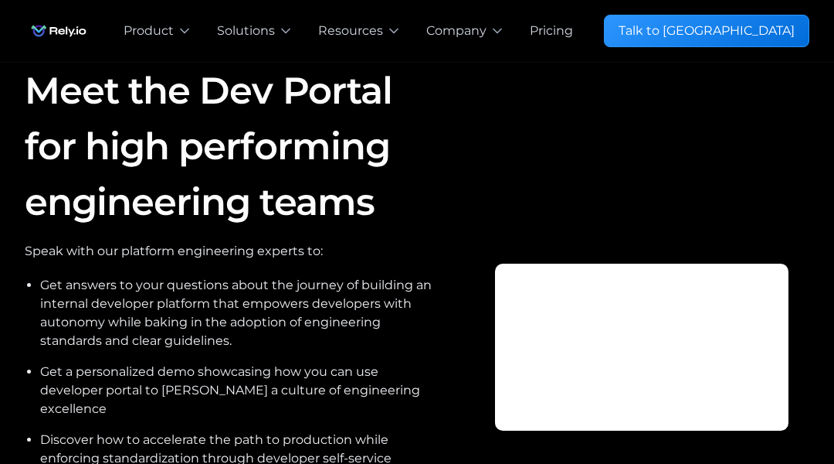 This screenshot has height=464, width=834. What do you see at coordinates (552, 31) in the screenshot?
I see `div: Pricing` at bounding box center [552, 31].